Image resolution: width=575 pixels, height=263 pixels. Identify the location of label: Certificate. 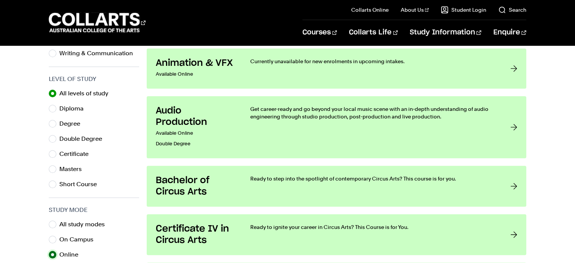
(77, 154).